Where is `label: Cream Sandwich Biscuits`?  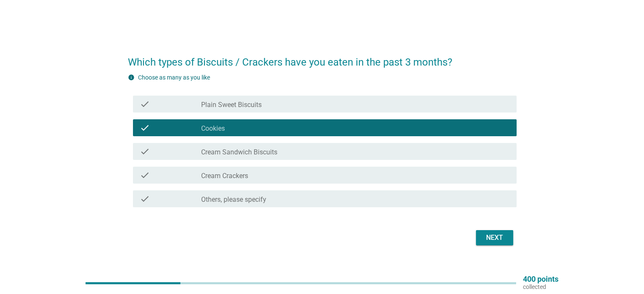 label: Cream Sandwich Biscuits is located at coordinates (239, 152).